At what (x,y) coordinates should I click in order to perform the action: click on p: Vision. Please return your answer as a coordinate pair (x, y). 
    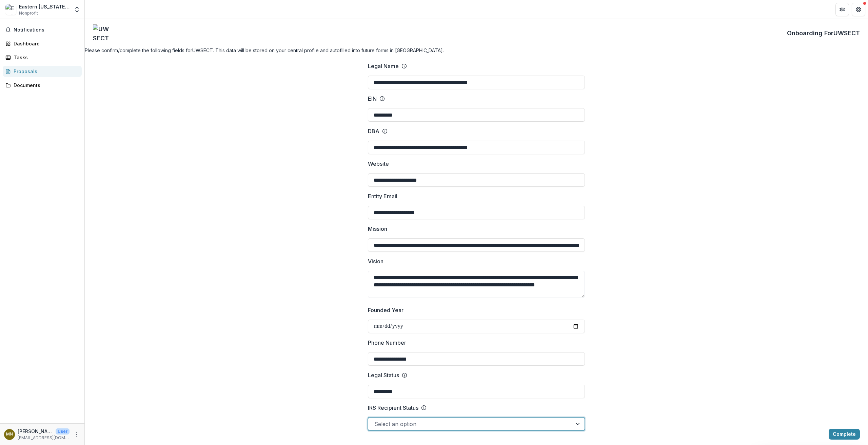
    Looking at the image, I should click on (376, 262).